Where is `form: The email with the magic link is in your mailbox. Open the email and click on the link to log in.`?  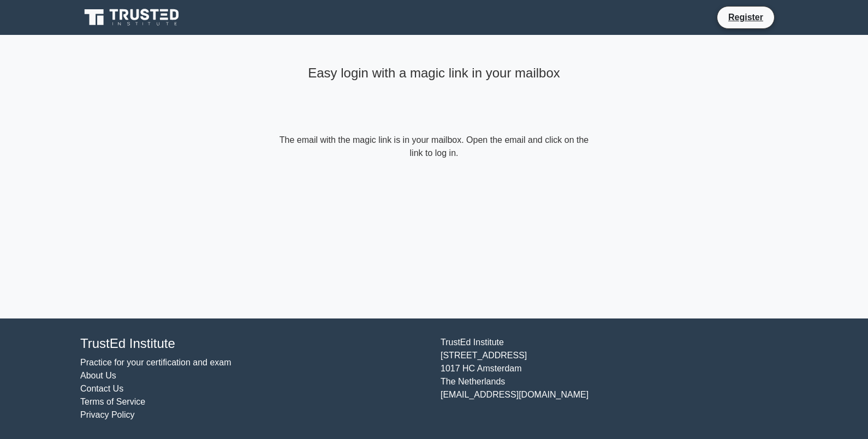
form: The email with the magic link is in your mailbox. Open the email and click on the link to log in. is located at coordinates (434, 147).